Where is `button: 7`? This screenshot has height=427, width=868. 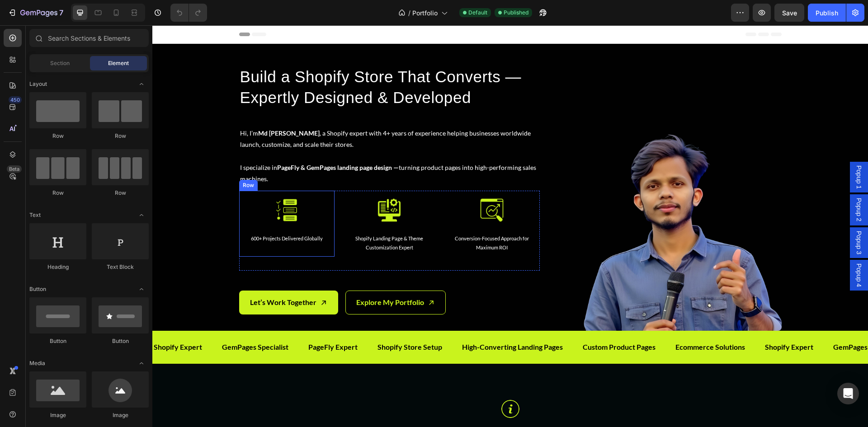
button: 7 is located at coordinates (35, 13).